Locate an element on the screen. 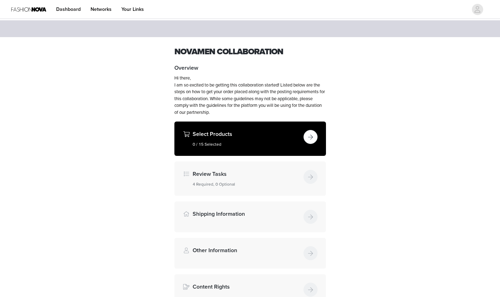 This screenshot has width=500, height=297. h4: Other Information is located at coordinates (246, 251).